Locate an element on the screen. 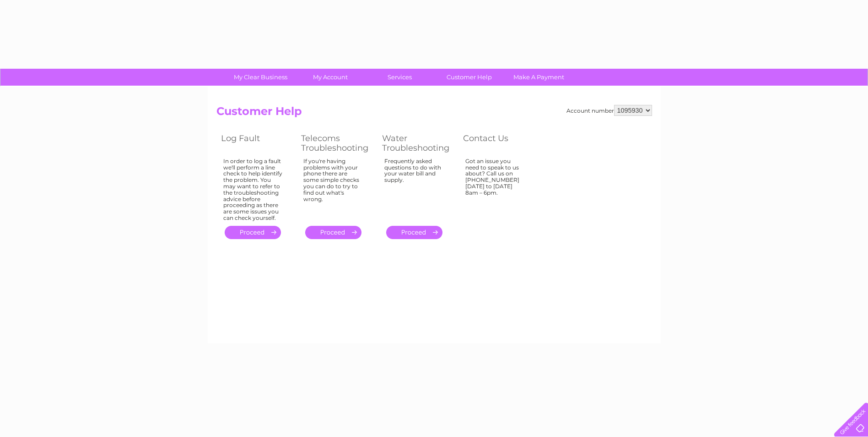 The image size is (868, 437). a: Customer Help is located at coordinates (469, 77).